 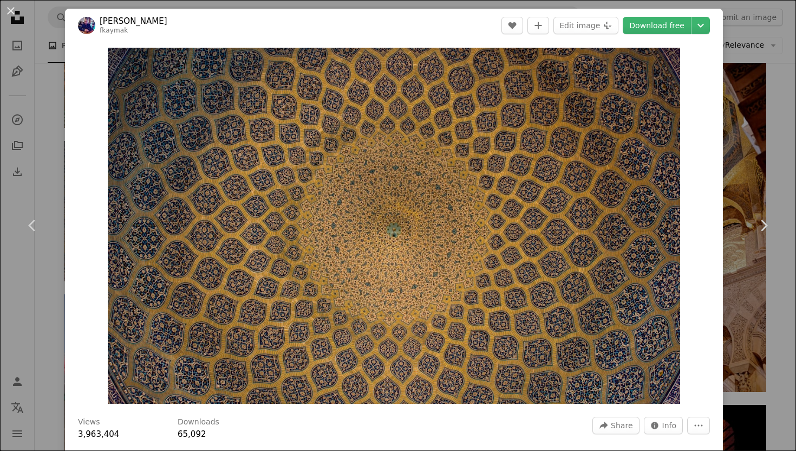 What do you see at coordinates (198, 422) in the screenshot?
I see `h3: Downloads` at bounding box center [198, 422].